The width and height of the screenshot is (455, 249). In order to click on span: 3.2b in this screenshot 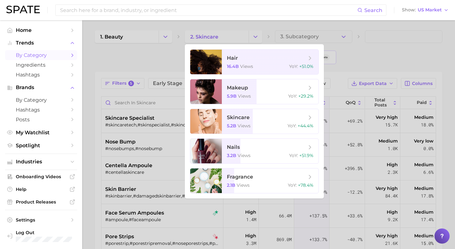, I will do `click(232, 156)`.